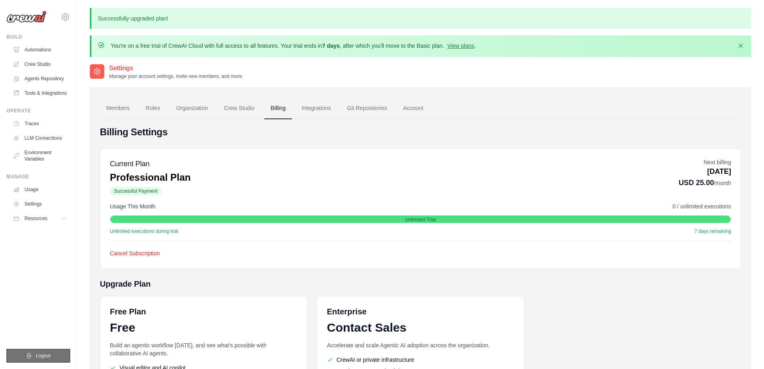 Image resolution: width=764 pixels, height=369 pixels. What do you see at coordinates (420, 345) in the screenshot?
I see `p: Accelerate and scale Agentic AI adoption across the organization.` at bounding box center [420, 345].